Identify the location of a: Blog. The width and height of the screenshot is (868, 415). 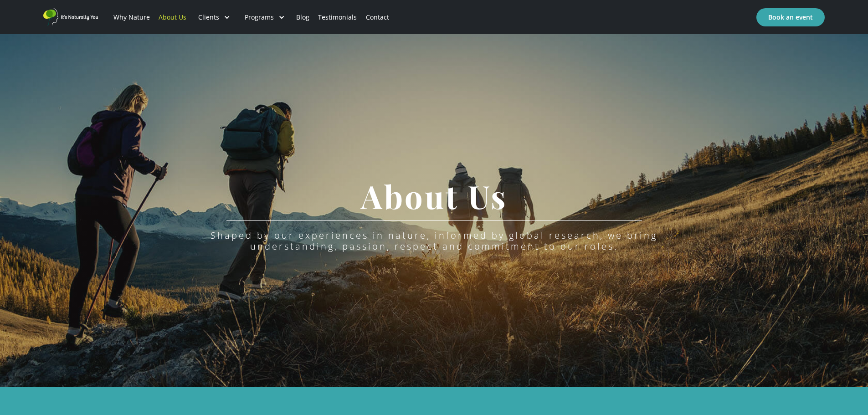
(303, 17).